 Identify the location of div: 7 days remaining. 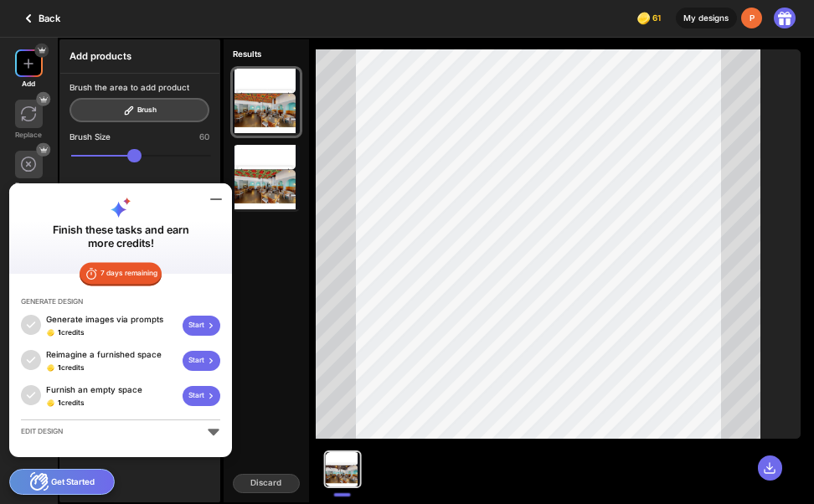
(121, 274).